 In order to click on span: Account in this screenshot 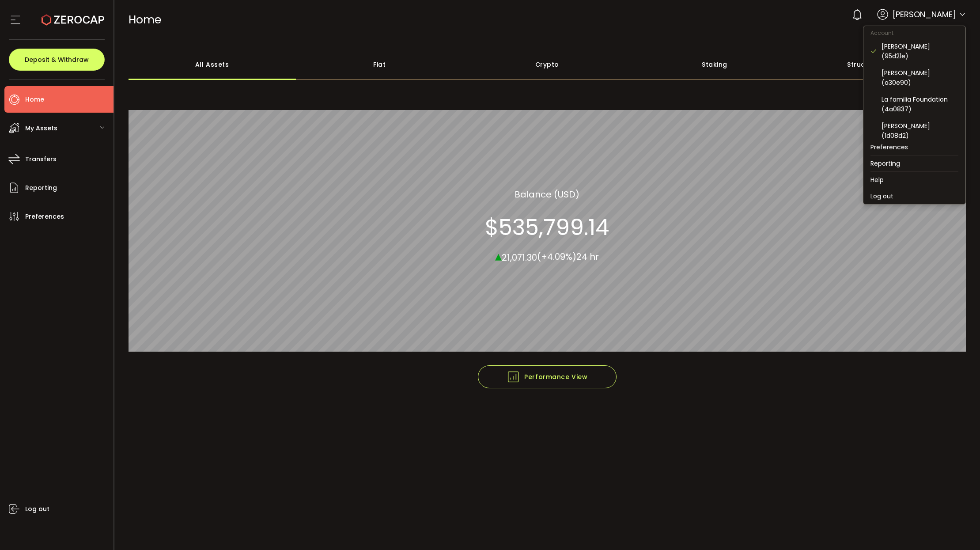, I will do `click(882, 33)`.